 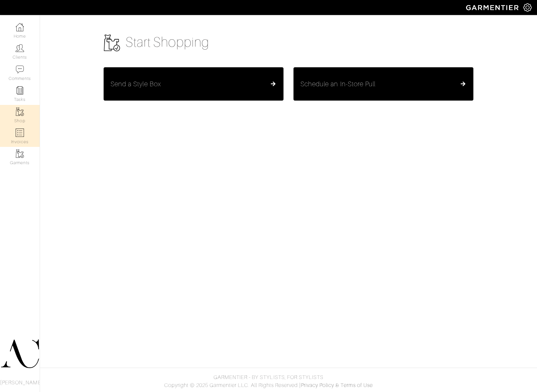 What do you see at coordinates (383, 84) in the screenshot?
I see `button: Schedule an In-Store Pull` at bounding box center [383, 84].